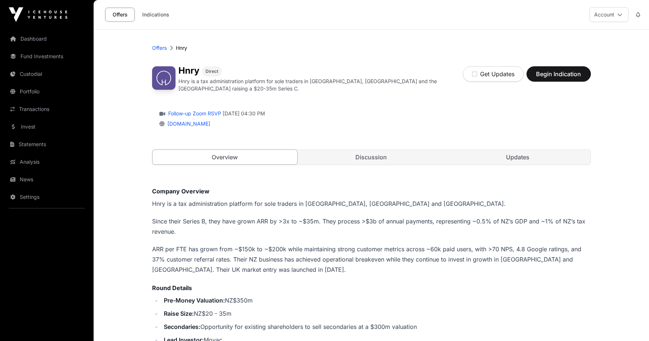 This screenshot has height=341, width=649. What do you see at coordinates (172, 287) in the screenshot?
I see `strong: Round Details` at bounding box center [172, 287].